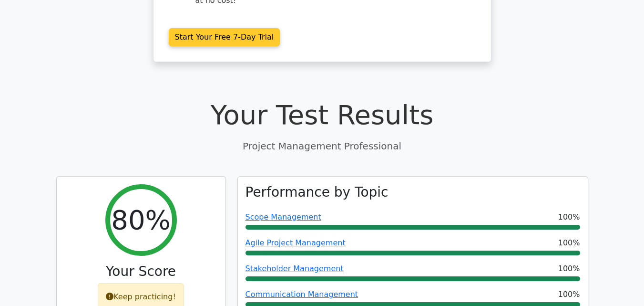 The height and width of the screenshot is (306, 644). What do you see at coordinates (302, 294) in the screenshot?
I see `a: Communication Management` at bounding box center [302, 294].